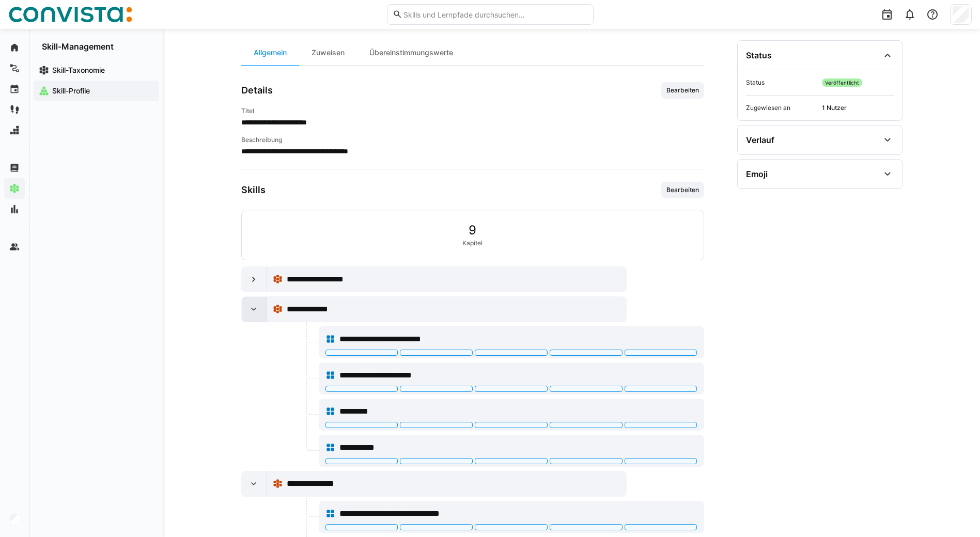 The width and height of the screenshot is (980, 537). What do you see at coordinates (472, 230) in the screenshot?
I see `span: 9` at bounding box center [472, 230].